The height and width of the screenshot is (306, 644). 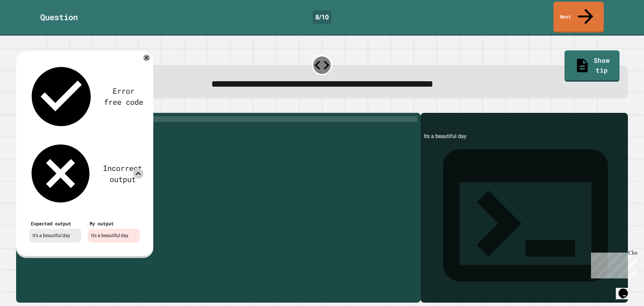 I want to click on div: Incorrect output, so click(x=122, y=174).